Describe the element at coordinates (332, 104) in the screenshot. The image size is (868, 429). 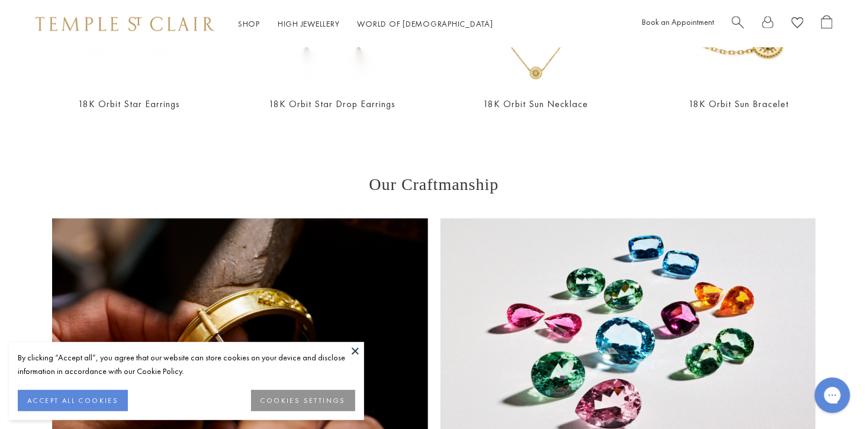
I see `a: 18K Orbit Star Drop Earrings` at that location.